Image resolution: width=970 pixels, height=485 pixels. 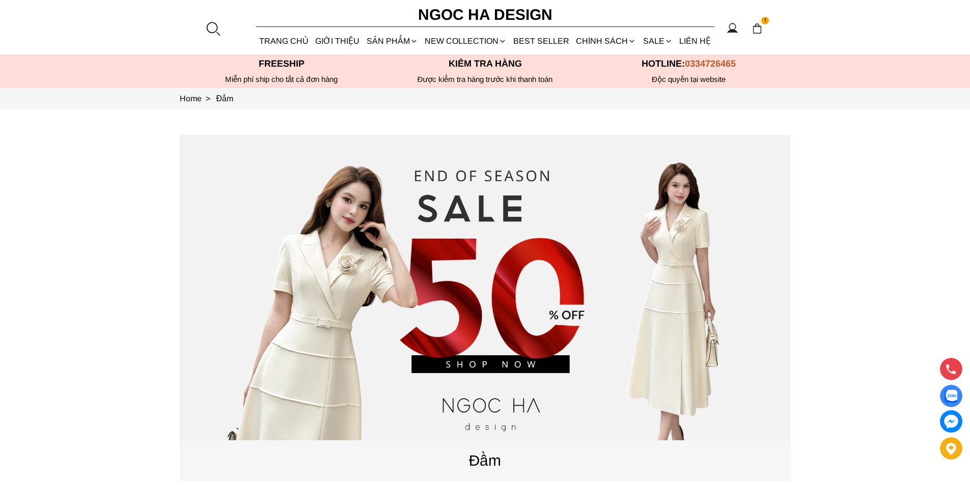 I want to click on div: Chính sách, so click(x=606, y=41).